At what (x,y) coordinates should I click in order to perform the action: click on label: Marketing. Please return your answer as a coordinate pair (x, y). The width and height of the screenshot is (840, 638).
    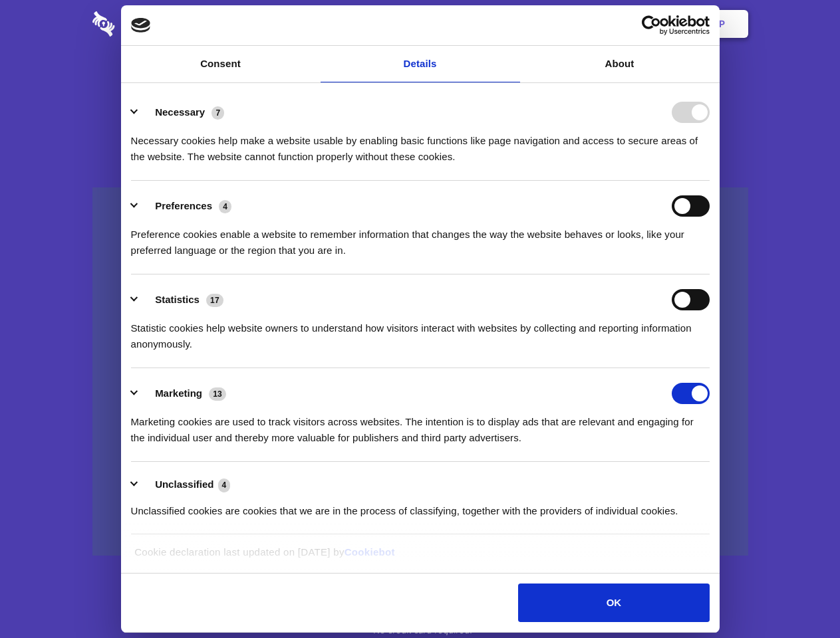
    Looking at the image, I should click on (178, 393).